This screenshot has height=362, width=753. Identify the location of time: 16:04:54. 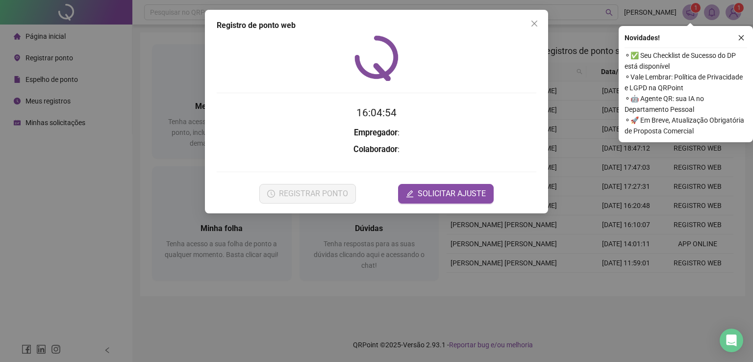
(376, 113).